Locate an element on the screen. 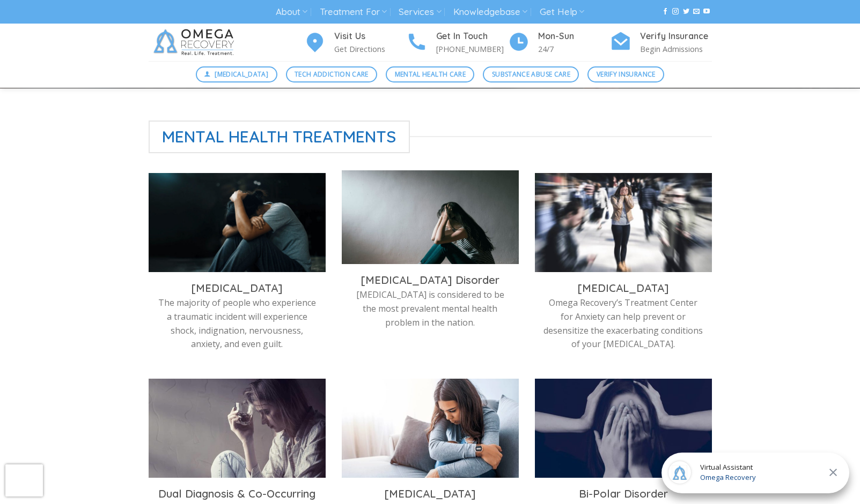 The height and width of the screenshot is (504, 860). a: Send us an email is located at coordinates (696, 11).